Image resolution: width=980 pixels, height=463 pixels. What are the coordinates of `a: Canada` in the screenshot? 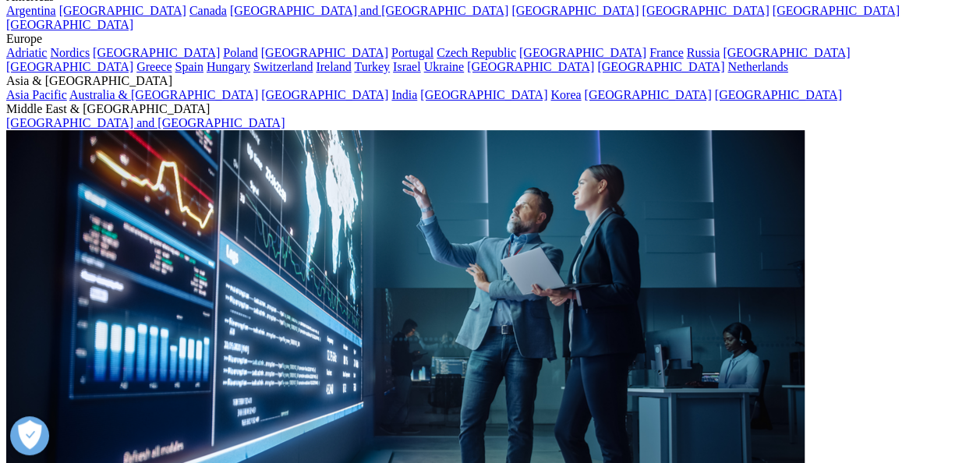 It's located at (208, 10).